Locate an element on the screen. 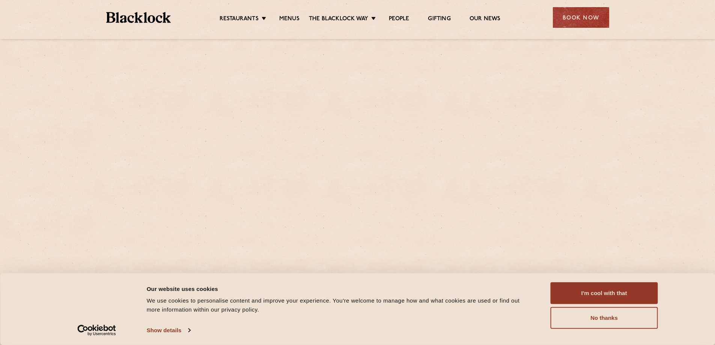  div: Book Now is located at coordinates (581, 17).